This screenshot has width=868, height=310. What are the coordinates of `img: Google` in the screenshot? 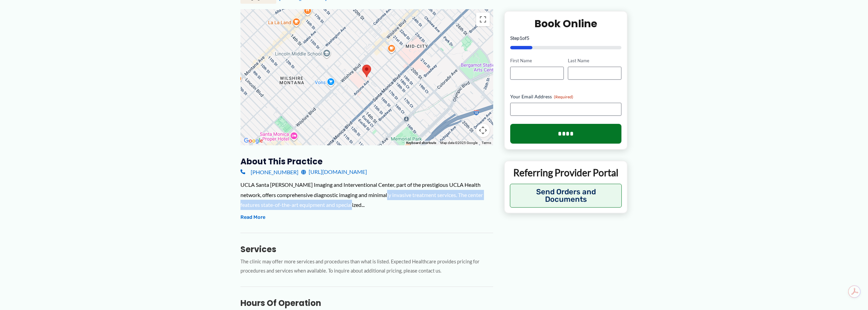 It's located at (254, 141).